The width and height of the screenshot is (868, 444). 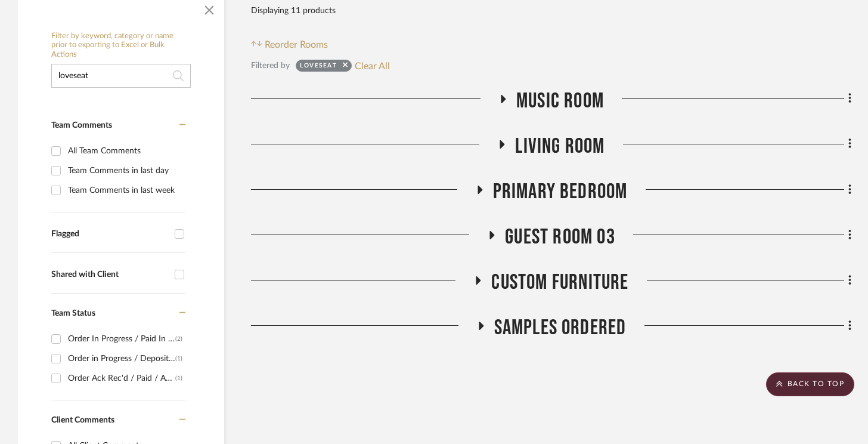 What do you see at coordinates (560, 100) in the screenshot?
I see `span: Music Room` at bounding box center [560, 100].